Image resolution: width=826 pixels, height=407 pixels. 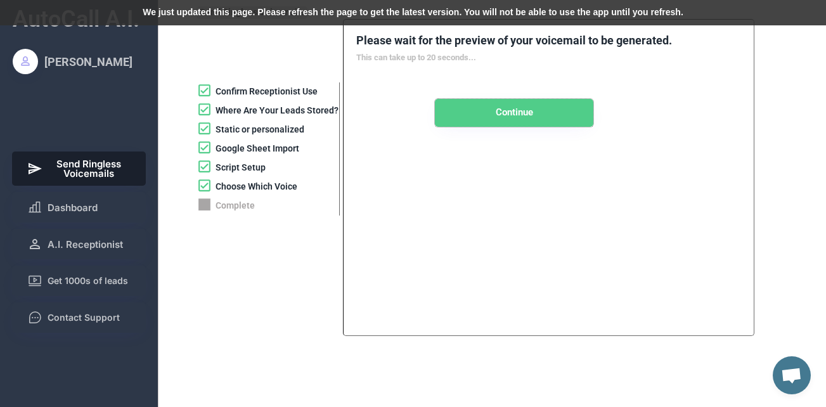 What do you see at coordinates (79, 244) in the screenshot?
I see `button: A.I. Receptionist` at bounding box center [79, 244].